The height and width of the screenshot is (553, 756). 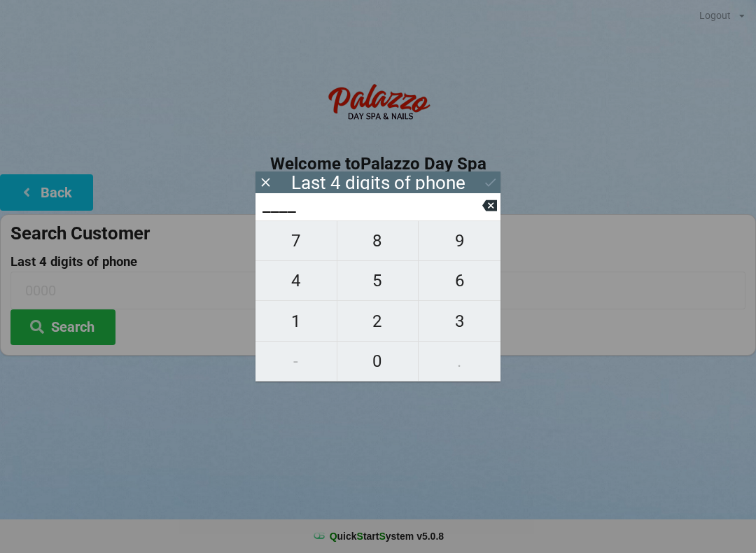 What do you see at coordinates (296, 240) in the screenshot?
I see `span: 7` at bounding box center [296, 240].